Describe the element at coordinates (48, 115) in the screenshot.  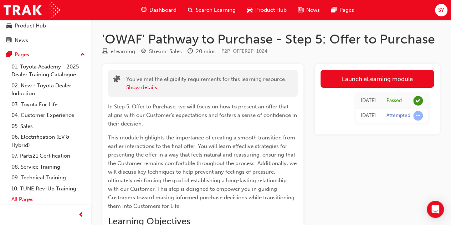
I see `a: 04. Customer Experience` at that location.